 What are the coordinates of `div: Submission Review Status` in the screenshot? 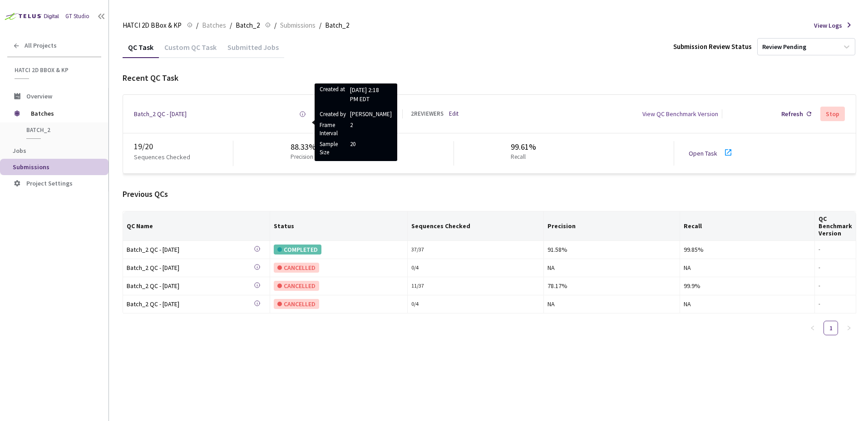 It's located at (712, 47).